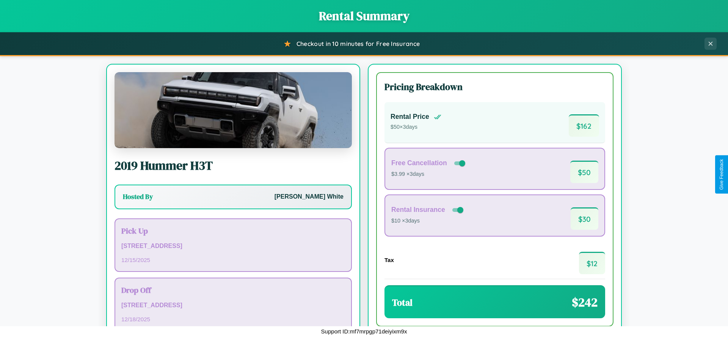  What do you see at coordinates (138, 196) in the screenshot?
I see `h3: Hosted By` at bounding box center [138, 196].